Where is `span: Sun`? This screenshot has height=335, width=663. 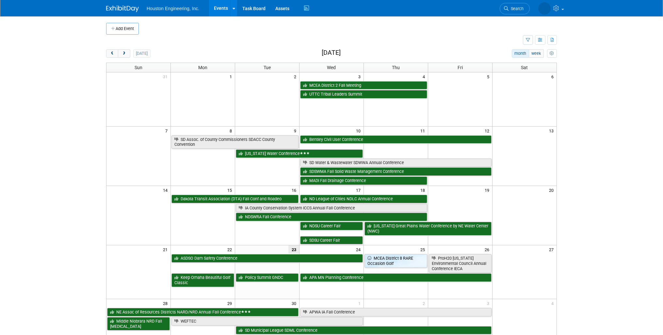
span: Sun is located at coordinates (138, 68).